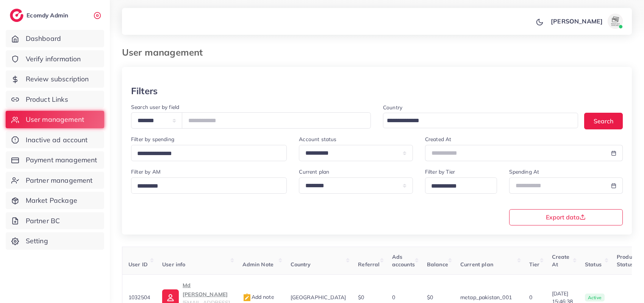 This screenshot has height=303, width=644. I want to click on a: logoEcomdy Admin, so click(40, 15).